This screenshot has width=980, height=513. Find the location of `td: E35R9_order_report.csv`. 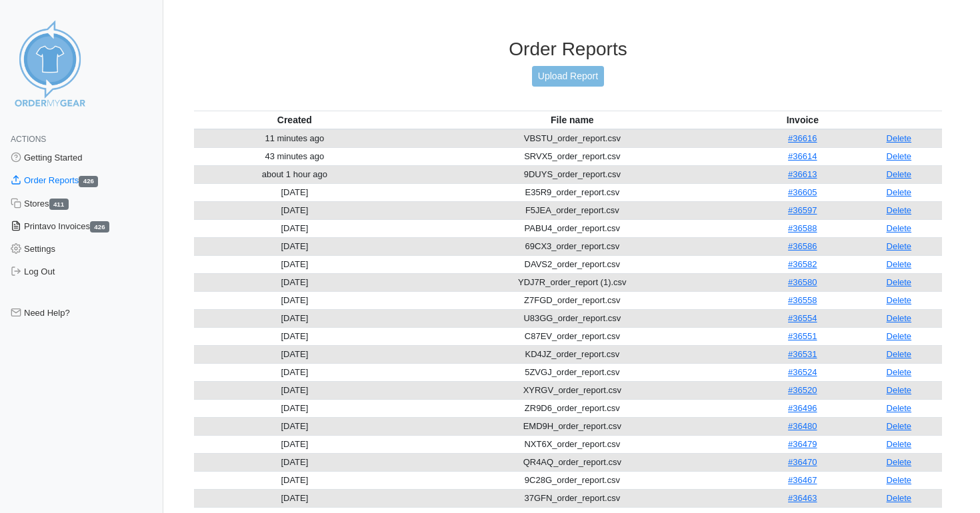

td: E35R9_order_report.csv is located at coordinates (571, 192).